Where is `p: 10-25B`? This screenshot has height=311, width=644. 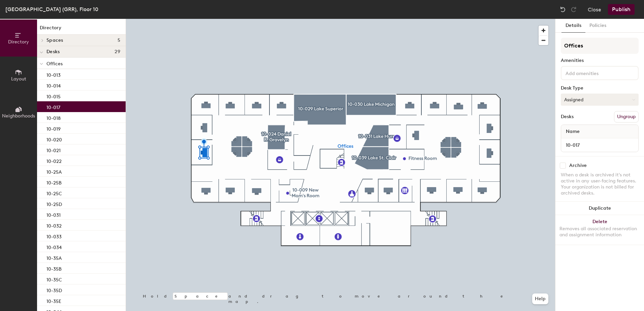 p: 10-25B is located at coordinates (54, 182).